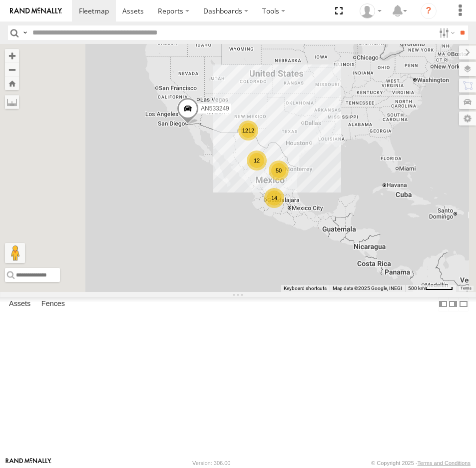 The width and height of the screenshot is (476, 468). Describe the element at coordinates (12, 55) in the screenshot. I see `button: Zoom in` at that location.